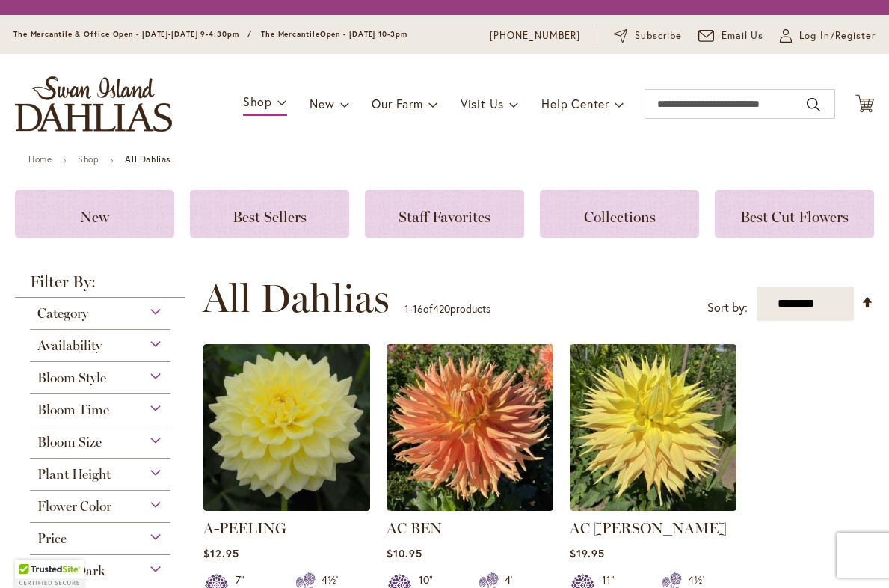 The width and height of the screenshot is (889, 588). What do you see at coordinates (814, 105) in the screenshot?
I see `button: Search` at bounding box center [814, 105].